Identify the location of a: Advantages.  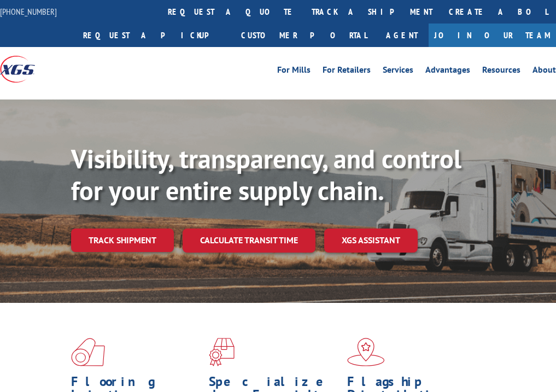
(448, 71).